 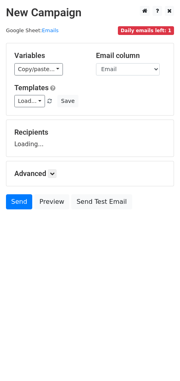 I want to click on div: Loading..., so click(x=90, y=138).